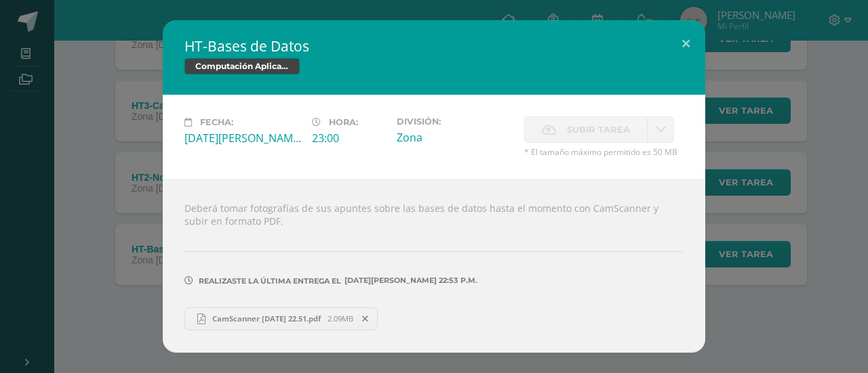 This screenshot has width=868, height=373. Describe the element at coordinates (340, 318) in the screenshot. I see `span: 2.09MB` at that location.